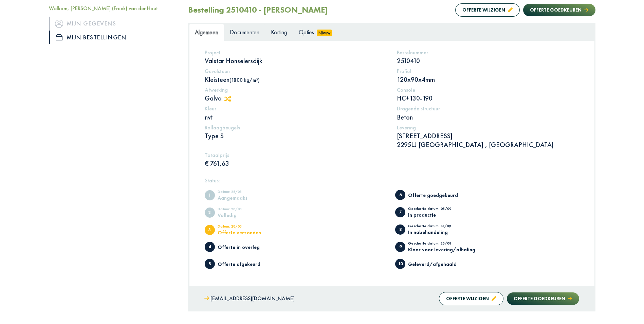  Describe the element at coordinates (488, 117) in the screenshot. I see `p: Beton` at that location.